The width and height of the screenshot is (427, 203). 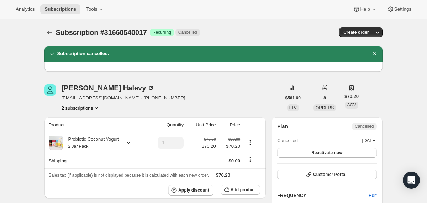 I want to click on span: $0.00, so click(x=234, y=160).